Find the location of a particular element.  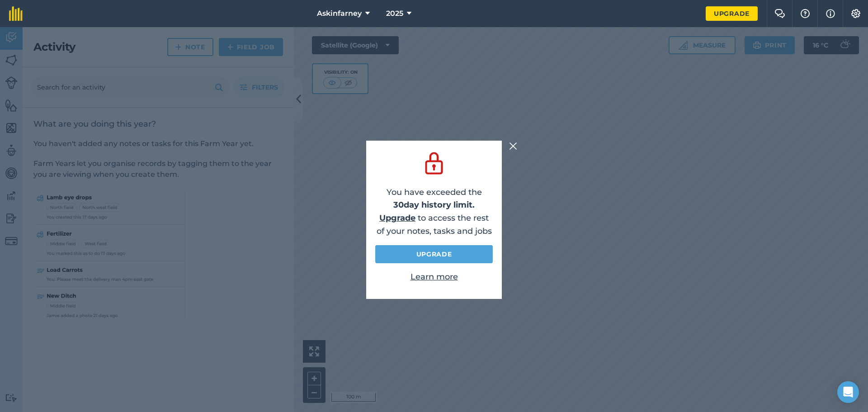

span: 2025 is located at coordinates (395, 13).